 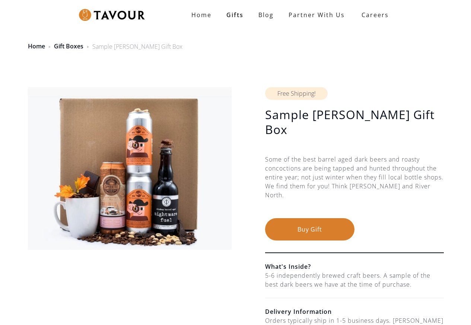 What do you see at coordinates (296, 93) in the screenshot?
I see `div: Free Shipping!` at bounding box center [296, 93].